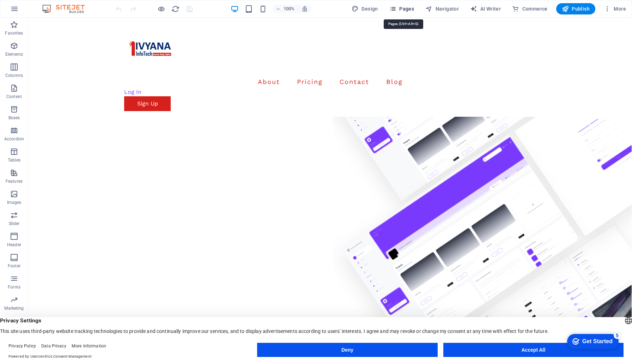 The image size is (632, 364). I want to click on p: Tables, so click(14, 160).